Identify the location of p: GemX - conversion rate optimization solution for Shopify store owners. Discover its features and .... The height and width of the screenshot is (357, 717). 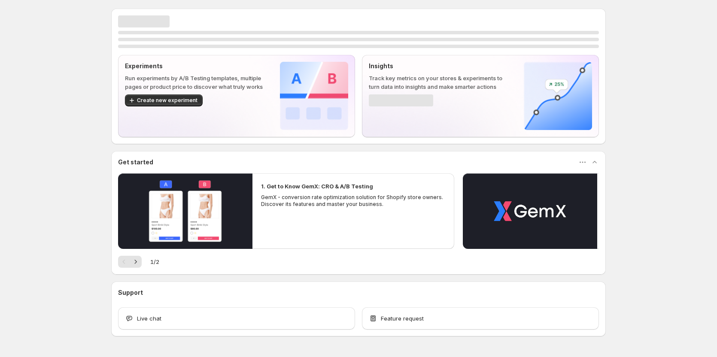
(353, 201).